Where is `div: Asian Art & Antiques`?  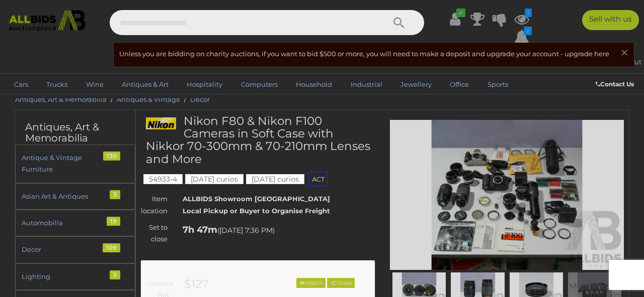
div: Asian Art & Antiques is located at coordinates (63, 196).